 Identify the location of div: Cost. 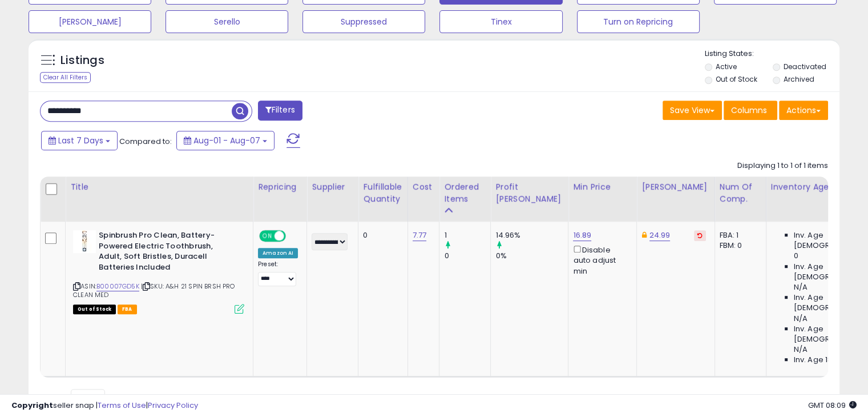
(423, 187).